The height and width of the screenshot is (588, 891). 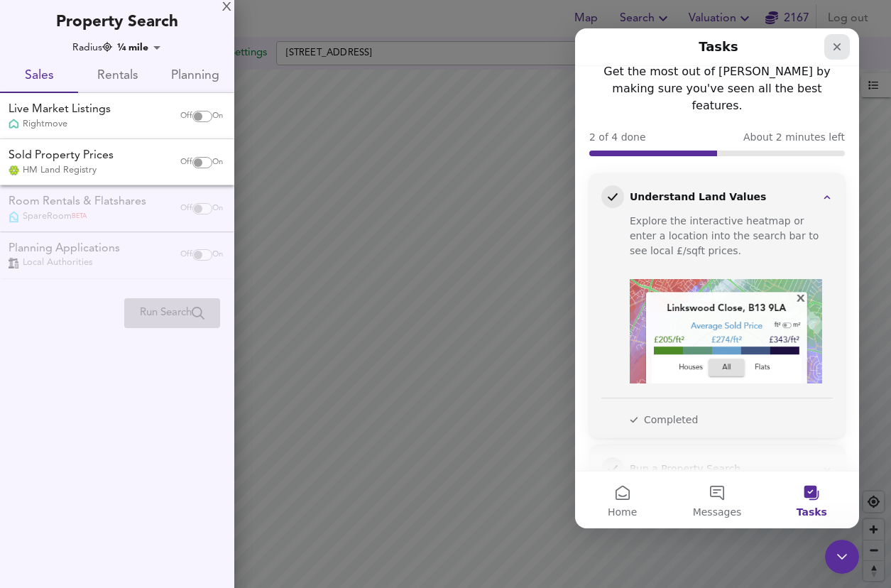 What do you see at coordinates (89, 391) in the screenshot?
I see `button: Completed` at bounding box center [89, 391].